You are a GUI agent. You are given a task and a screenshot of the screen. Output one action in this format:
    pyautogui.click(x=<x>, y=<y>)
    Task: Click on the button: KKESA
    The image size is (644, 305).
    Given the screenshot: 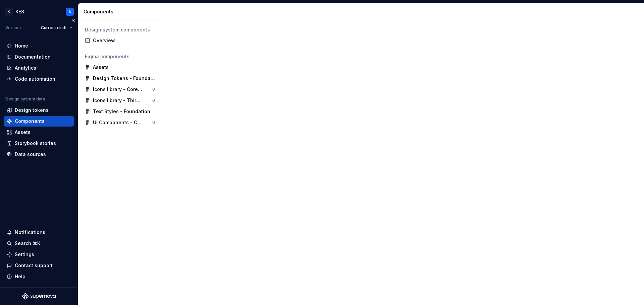 What is the action you would take?
    pyautogui.click(x=39, y=11)
    